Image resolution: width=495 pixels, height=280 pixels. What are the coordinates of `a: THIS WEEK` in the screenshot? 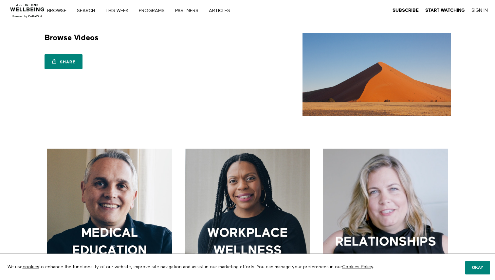 It's located at (119, 11).